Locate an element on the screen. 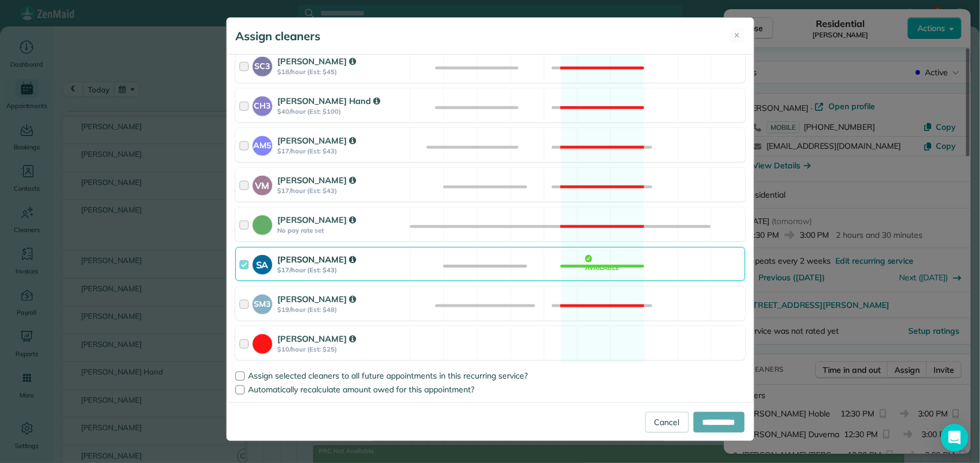 The height and width of the screenshot is (463, 980). strong: SM3 is located at coordinates (262, 302).